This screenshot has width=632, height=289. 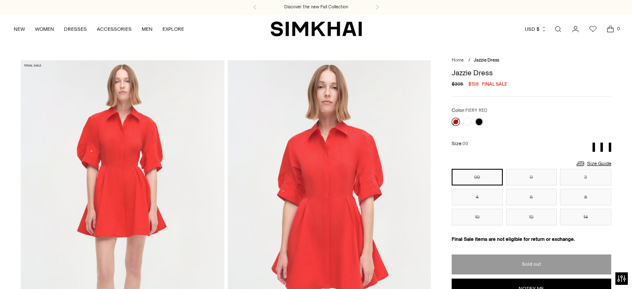 I want to click on a: Open search modal, so click(x=558, y=29).